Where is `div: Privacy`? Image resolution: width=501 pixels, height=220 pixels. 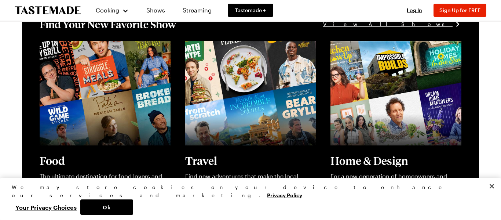
div: Privacy is located at coordinates (247, 199).